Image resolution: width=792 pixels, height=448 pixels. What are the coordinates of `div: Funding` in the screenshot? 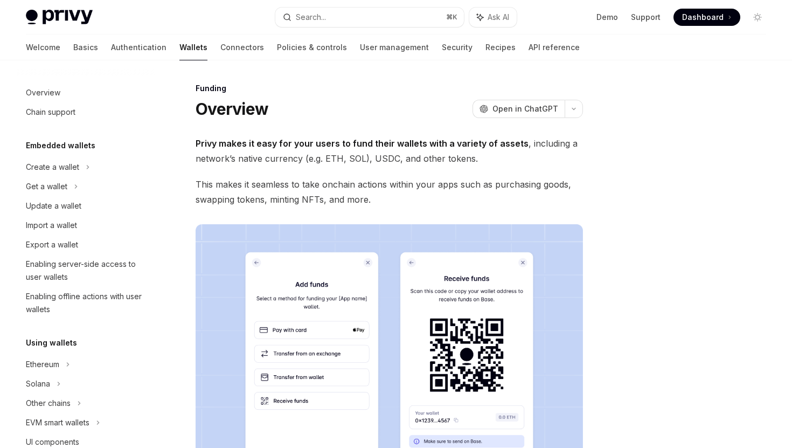 It's located at (389, 88).